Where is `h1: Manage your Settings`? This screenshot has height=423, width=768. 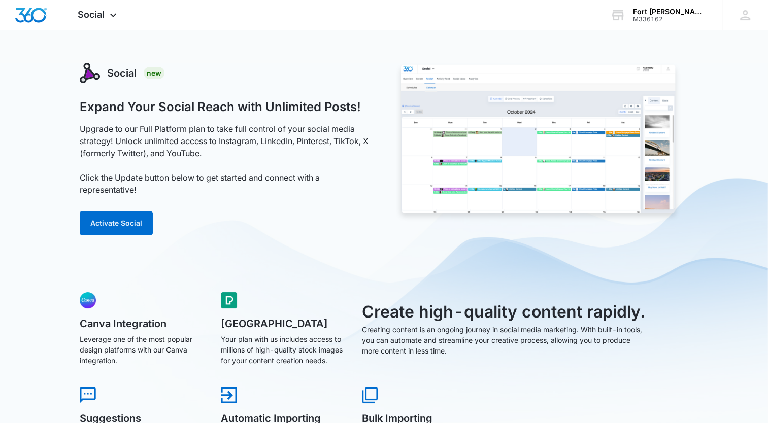
h1: Manage your Settings is located at coordinates (101, 29).